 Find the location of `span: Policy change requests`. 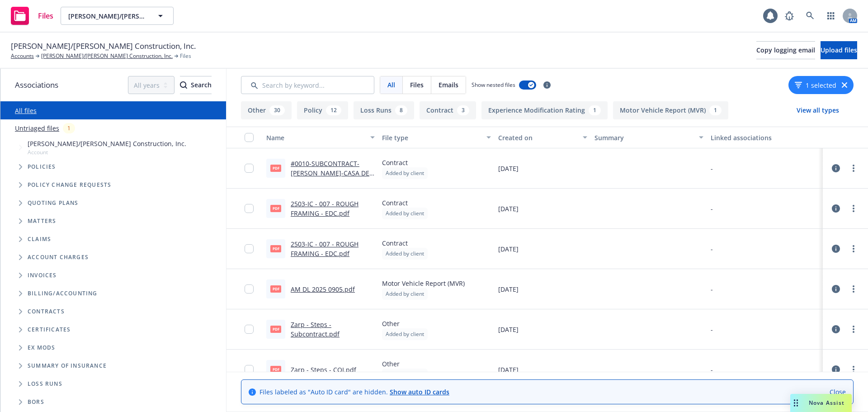

span: Policy change requests is located at coordinates (69, 185).